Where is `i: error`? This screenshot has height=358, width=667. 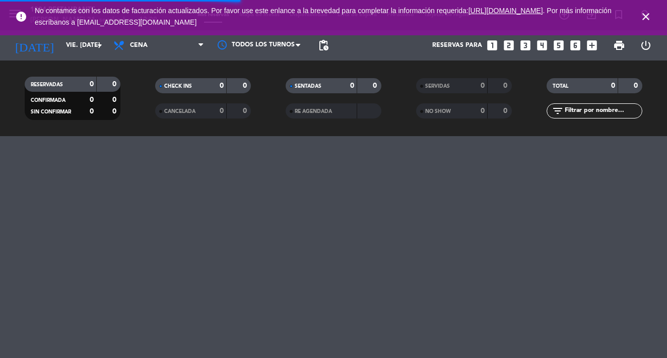
i: error is located at coordinates (21, 17).